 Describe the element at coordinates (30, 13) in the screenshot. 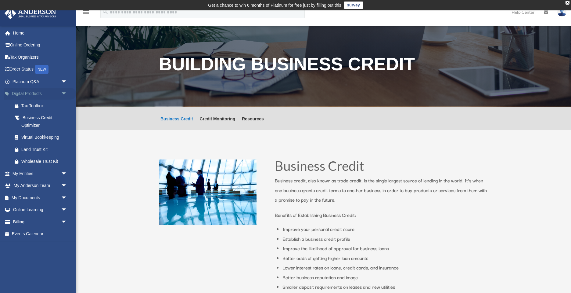

I see `img: Anderson Advisors Platinum Portal` at that location.